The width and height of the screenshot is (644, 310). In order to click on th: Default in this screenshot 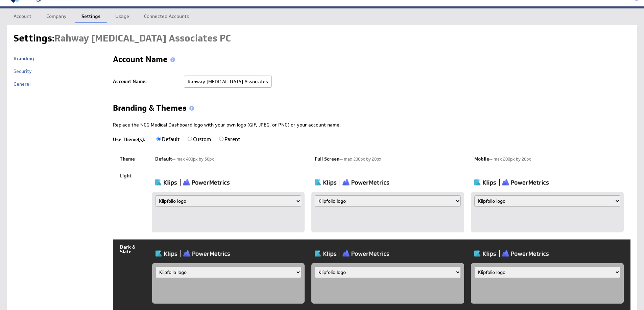, I will do `click(232, 159)`.